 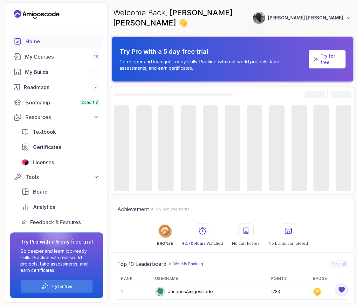 I want to click on button: See all, so click(x=339, y=264).